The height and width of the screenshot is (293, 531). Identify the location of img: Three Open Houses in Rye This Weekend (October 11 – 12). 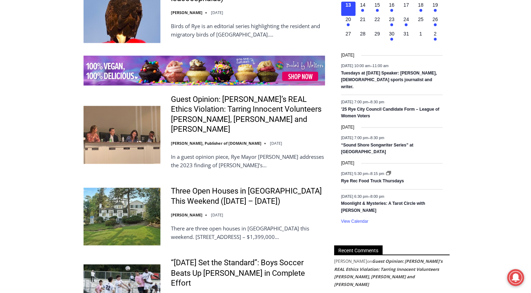
(122, 216).